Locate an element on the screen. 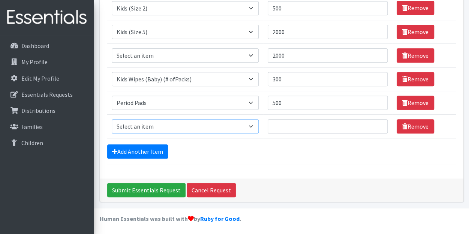 This screenshot has height=234, width=469. a: Edit My Profile is located at coordinates (47, 78).